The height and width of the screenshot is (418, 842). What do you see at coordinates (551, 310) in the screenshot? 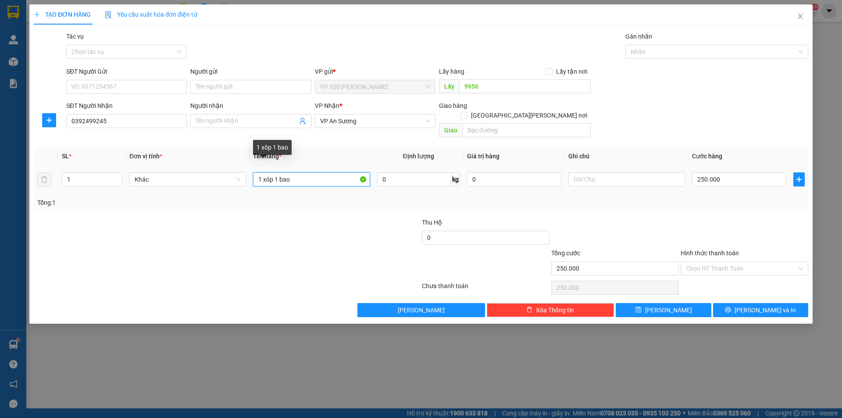
I see `button: deleteXóa Thông tin` at bounding box center [551, 310].